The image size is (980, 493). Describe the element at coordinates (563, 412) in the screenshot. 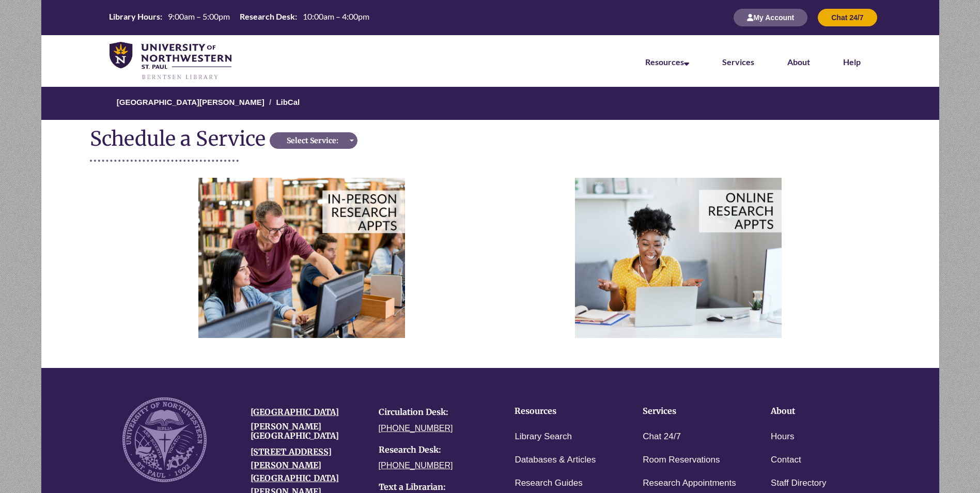

I see `h4: Resources` at that location.